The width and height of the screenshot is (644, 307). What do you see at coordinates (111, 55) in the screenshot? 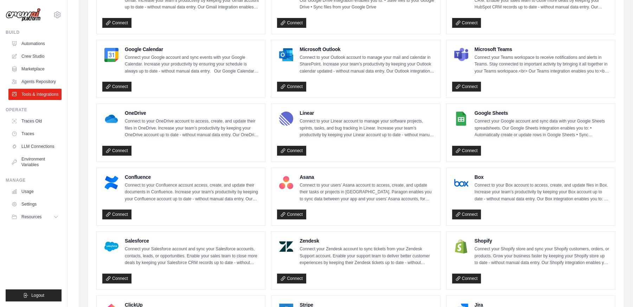
I see `img: Google Calendar Logo` at bounding box center [111, 55].